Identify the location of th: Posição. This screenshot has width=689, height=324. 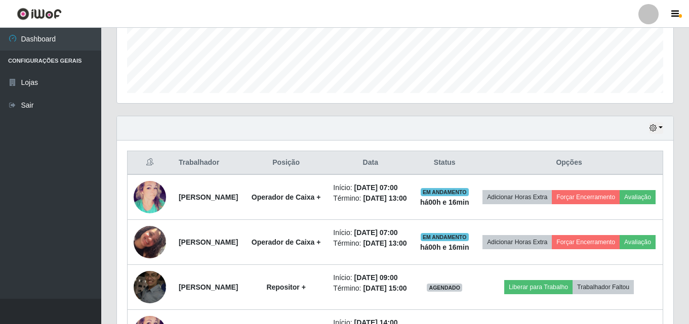
(286, 163).